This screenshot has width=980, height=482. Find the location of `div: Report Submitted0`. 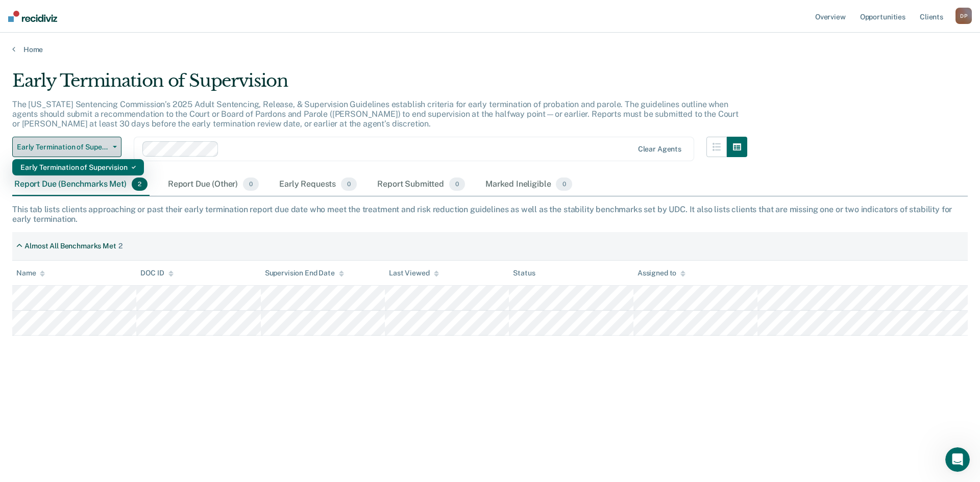

div: Report Submitted0 is located at coordinates (421, 185).